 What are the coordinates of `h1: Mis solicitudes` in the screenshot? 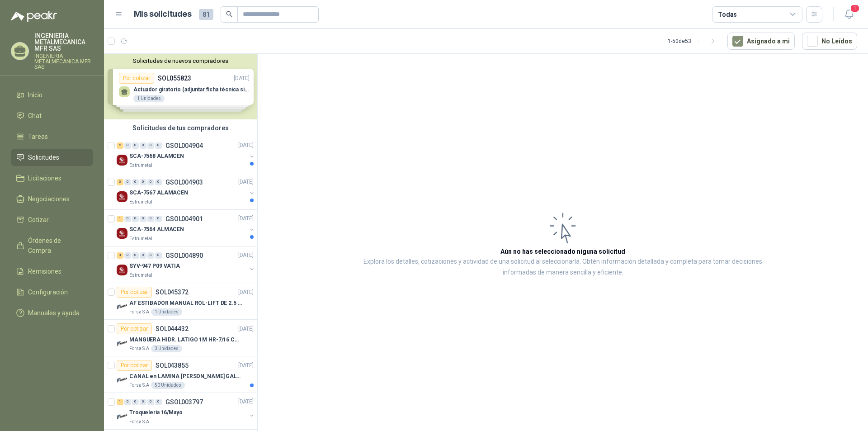 It's located at (163, 14).